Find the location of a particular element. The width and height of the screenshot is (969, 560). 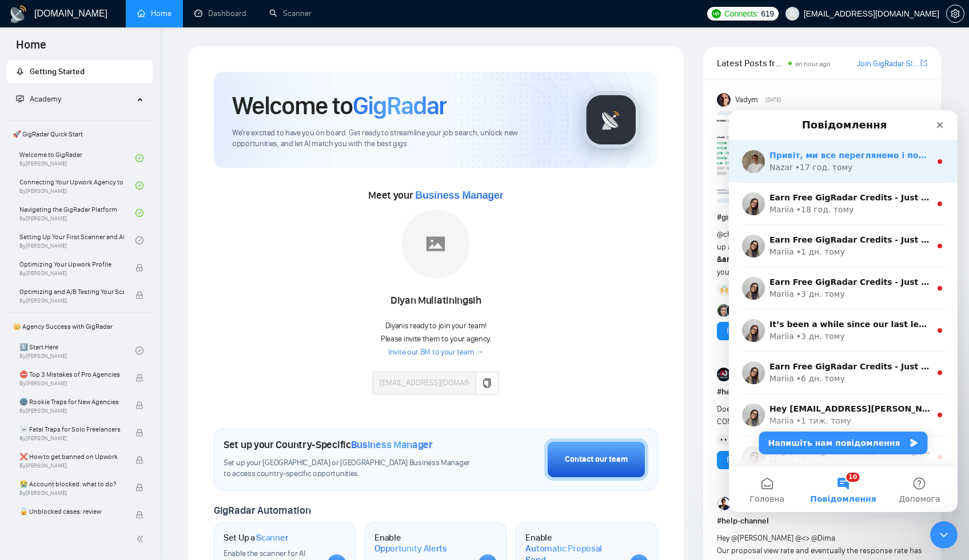

span: Scanner is located at coordinates (272, 538).